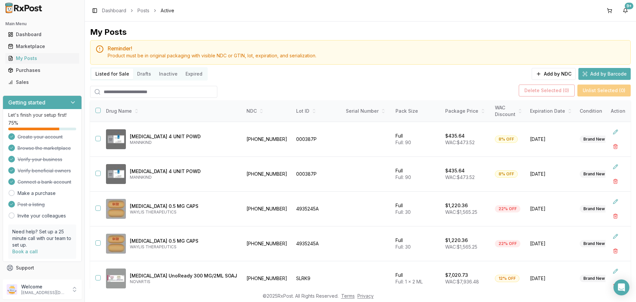  I want to click on td: SLRK9, so click(317, 278).